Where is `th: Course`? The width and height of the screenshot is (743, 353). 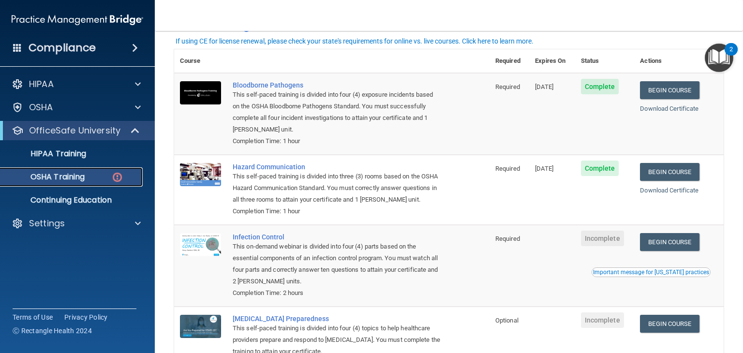 th: Course is located at coordinates (200, 61).